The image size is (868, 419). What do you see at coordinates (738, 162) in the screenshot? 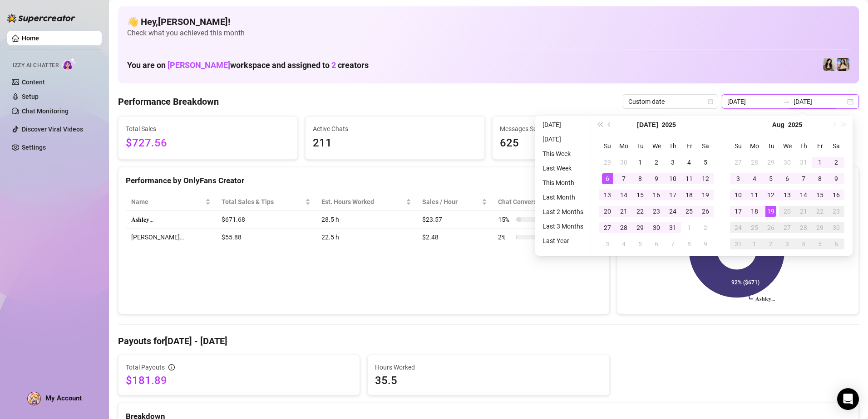
I see `div: 27` at bounding box center [738, 162].